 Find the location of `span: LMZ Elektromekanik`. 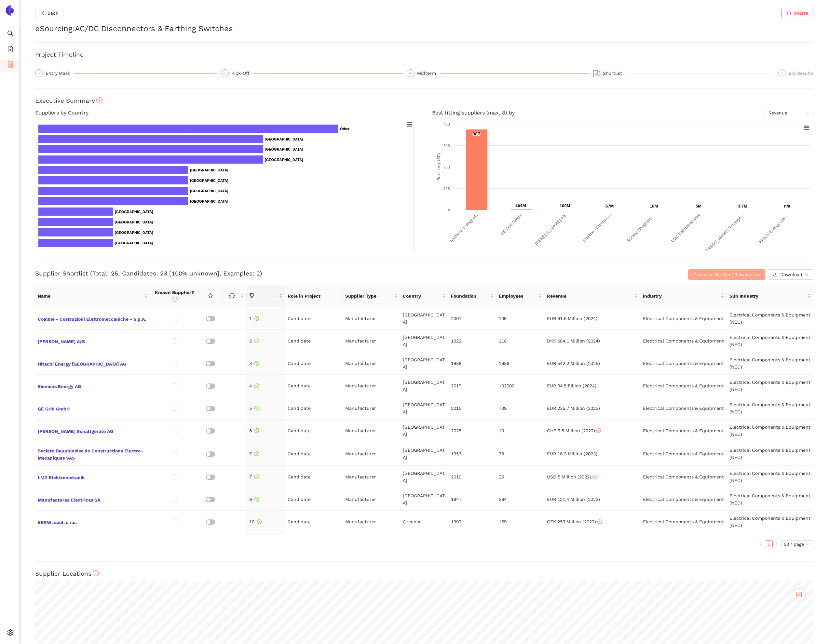

span: LMZ Elektromekanik is located at coordinates (93, 477).